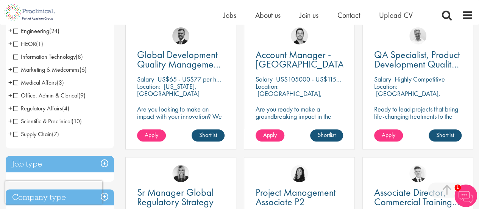 The height and width of the screenshot is (209, 479). What do you see at coordinates (79, 56) in the screenshot?
I see `span: (8)` at bounding box center [79, 56].